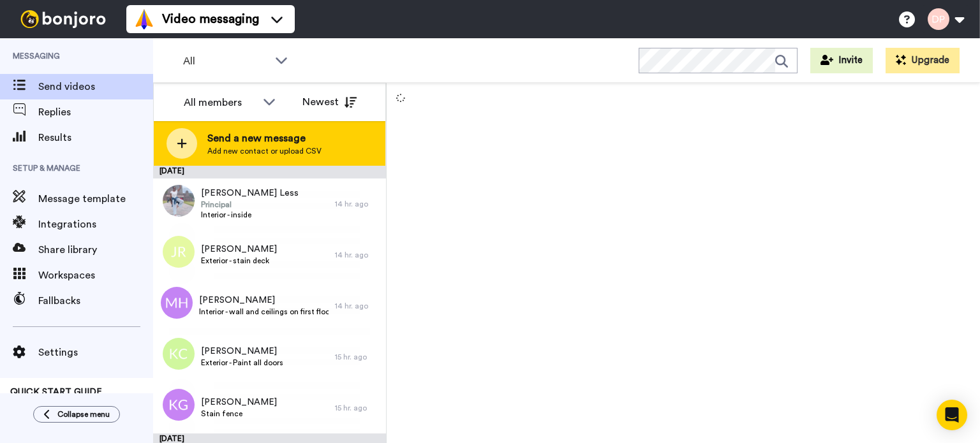  What do you see at coordinates (144, 19) in the screenshot?
I see `img: vm-color.svg` at bounding box center [144, 19].